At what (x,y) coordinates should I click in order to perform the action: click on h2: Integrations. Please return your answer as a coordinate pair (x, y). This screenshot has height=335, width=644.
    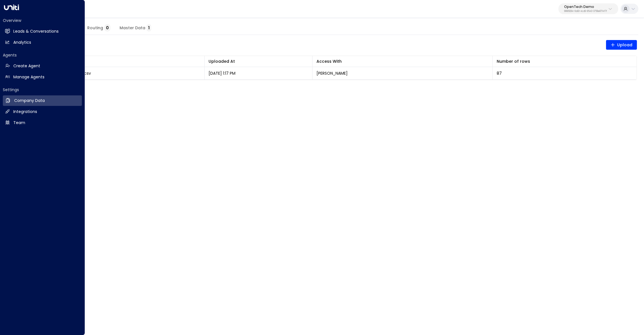
    Looking at the image, I should click on (25, 111).